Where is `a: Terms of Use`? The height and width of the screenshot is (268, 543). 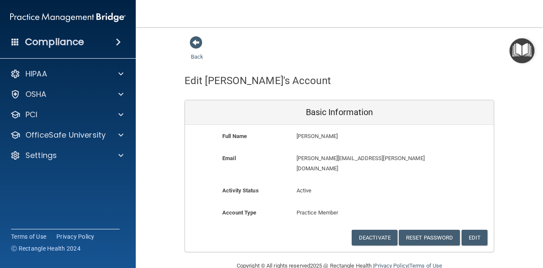
a: Terms of Use is located at coordinates (28, 236).